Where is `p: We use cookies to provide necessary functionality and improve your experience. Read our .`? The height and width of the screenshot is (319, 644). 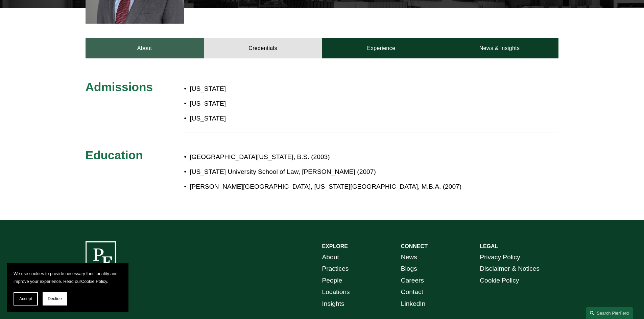 p: We use cookies to provide necessary functionality and improve your experience. Read our . is located at coordinates (68, 278).